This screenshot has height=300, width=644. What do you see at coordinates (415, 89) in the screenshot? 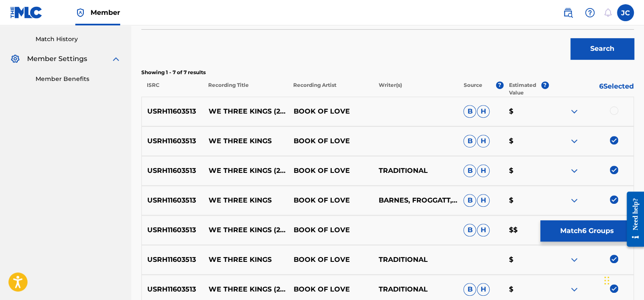
I see `p: Writer(s)` at bounding box center [415, 89].